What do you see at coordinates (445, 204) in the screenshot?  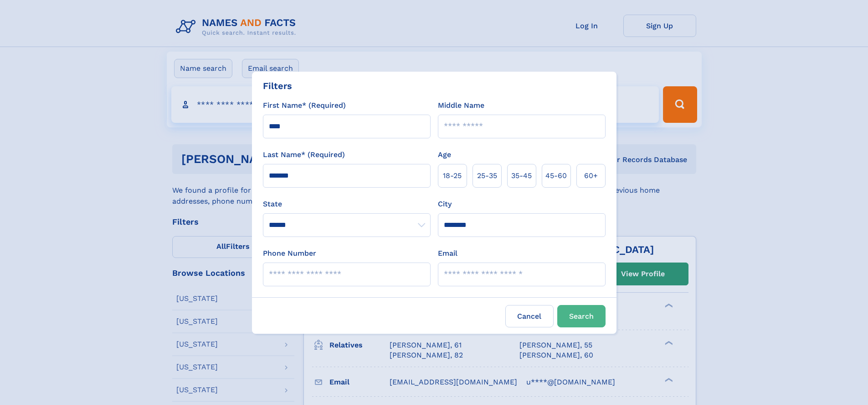 I see `label: City` at bounding box center [445, 204].